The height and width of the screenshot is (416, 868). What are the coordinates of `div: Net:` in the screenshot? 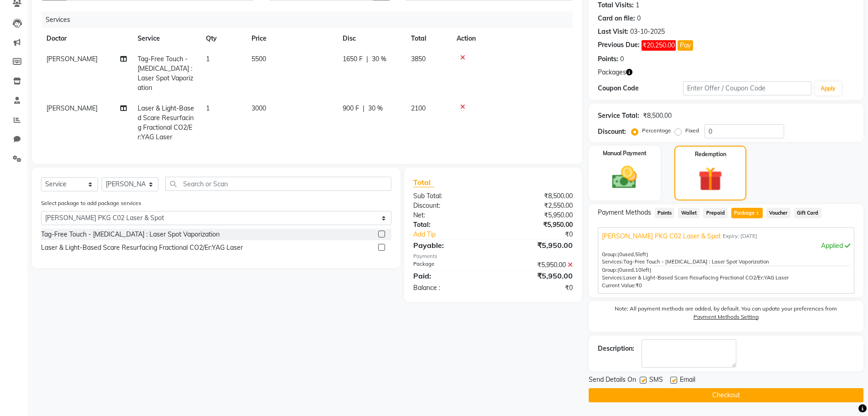 It's located at (450, 215).